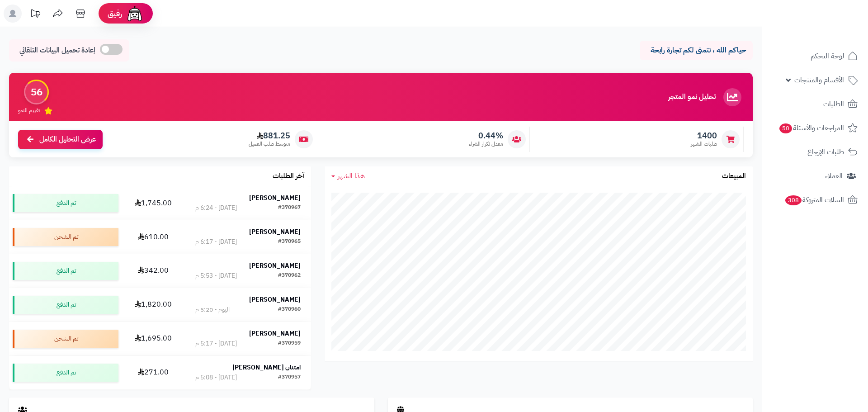 The width and height of the screenshot is (868, 412). What do you see at coordinates (833, 35) in the screenshot?
I see `img: logo-2.png` at bounding box center [833, 35].